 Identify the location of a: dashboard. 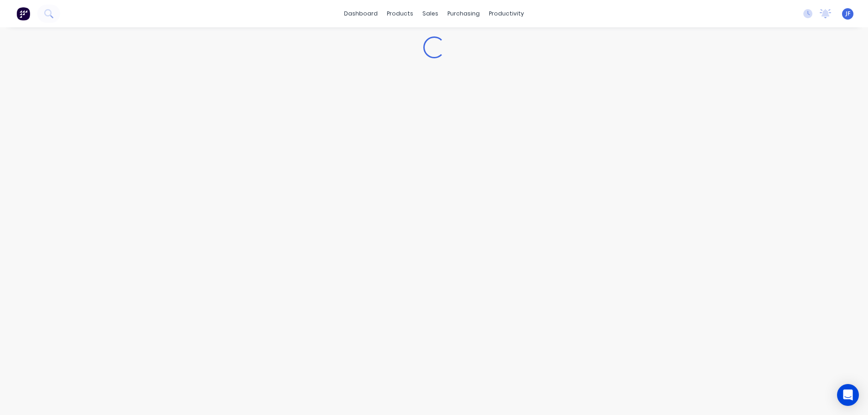
(361, 14).